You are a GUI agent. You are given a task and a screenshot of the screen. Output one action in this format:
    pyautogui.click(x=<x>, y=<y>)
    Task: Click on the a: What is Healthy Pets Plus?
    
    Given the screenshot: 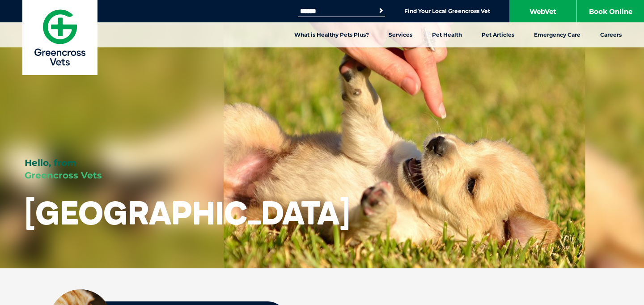 What is the action you would take?
    pyautogui.click(x=331, y=35)
    